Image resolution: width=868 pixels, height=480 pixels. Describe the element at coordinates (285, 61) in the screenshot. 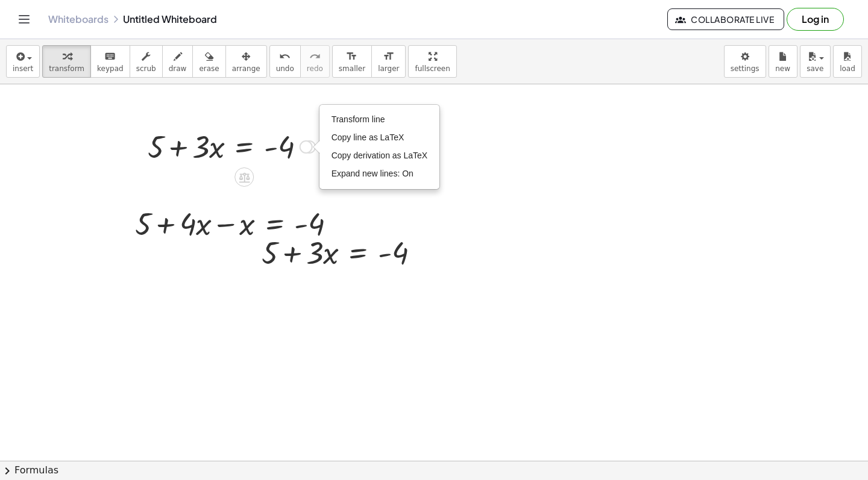

I see `button: undoundo` at that location.